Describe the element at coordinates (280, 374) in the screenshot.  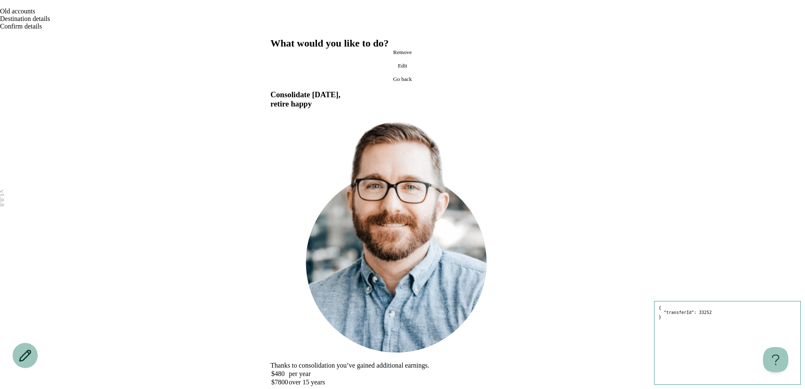
I see `td: $ 480` at that location.